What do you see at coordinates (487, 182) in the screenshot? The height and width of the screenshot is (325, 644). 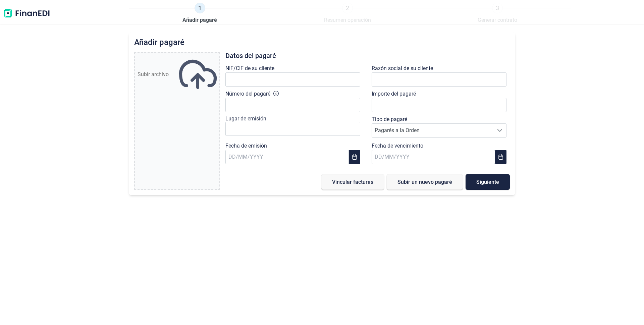 I see `span: Siguiente` at bounding box center [487, 182].